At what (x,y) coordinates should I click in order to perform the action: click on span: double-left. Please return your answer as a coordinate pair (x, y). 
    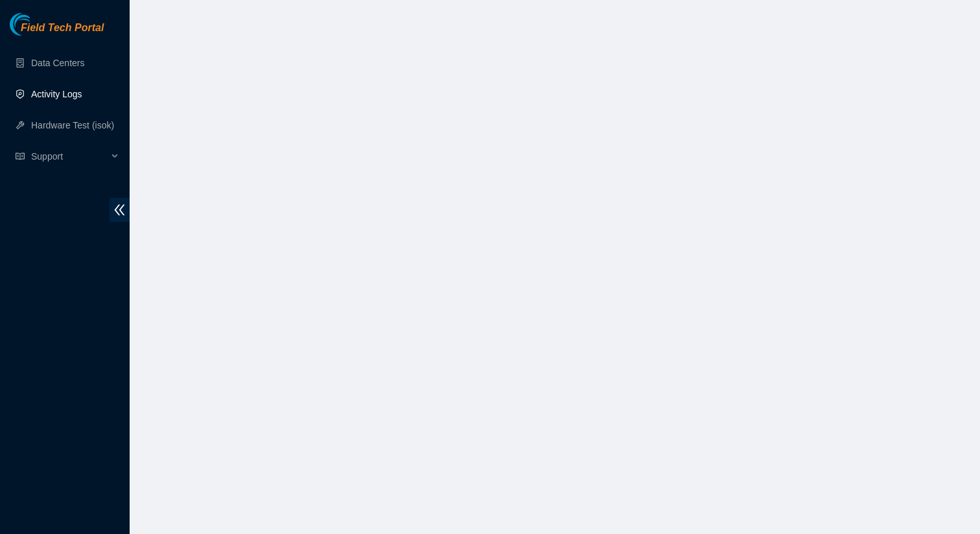
    Looking at the image, I should click on (119, 209).